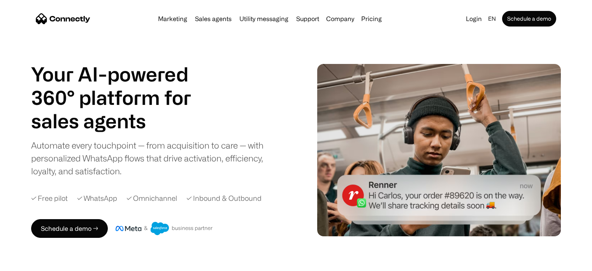  I want to click on a: Login, so click(474, 19).